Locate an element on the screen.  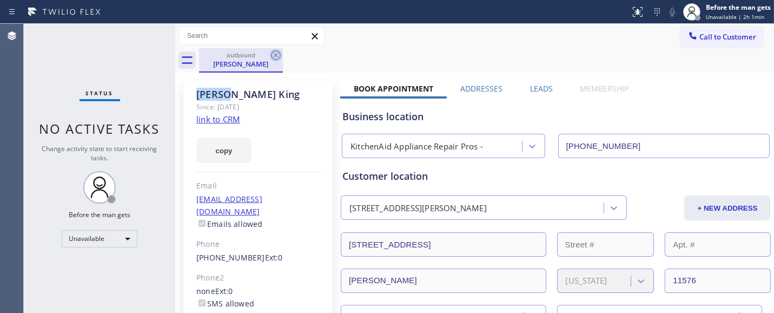
button: Call to Customer is located at coordinates (722, 37).